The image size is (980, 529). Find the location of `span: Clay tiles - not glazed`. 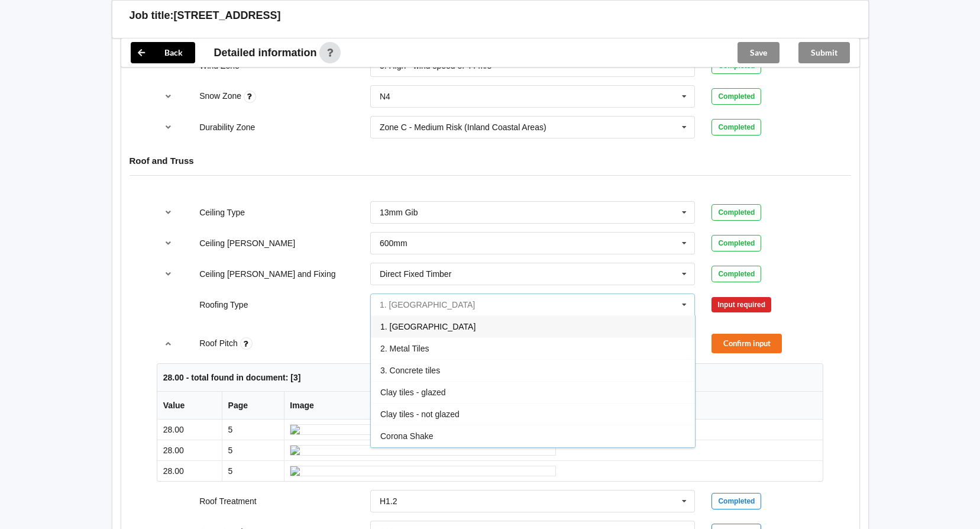

span: Clay tiles - not glazed is located at coordinates (420, 414).